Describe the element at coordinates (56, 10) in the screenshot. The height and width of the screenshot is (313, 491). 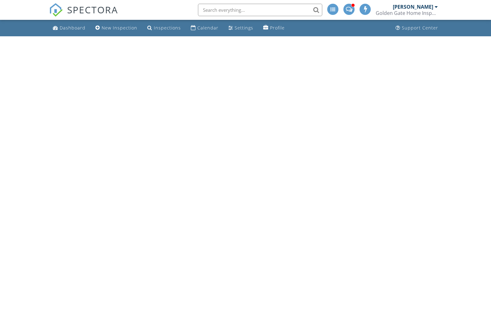
I see `img: The Best Home Inspection Software - Spectora` at that location.